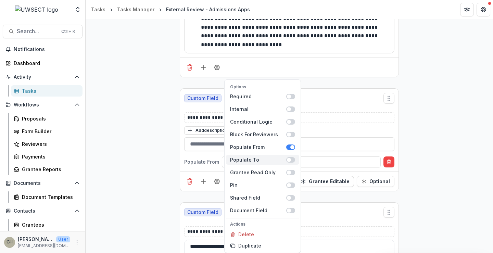 Image resolution: width=493 pixels, height=253 pixels. Describe the element at coordinates (42, 183) in the screenshot. I see `span: Documents` at that location.